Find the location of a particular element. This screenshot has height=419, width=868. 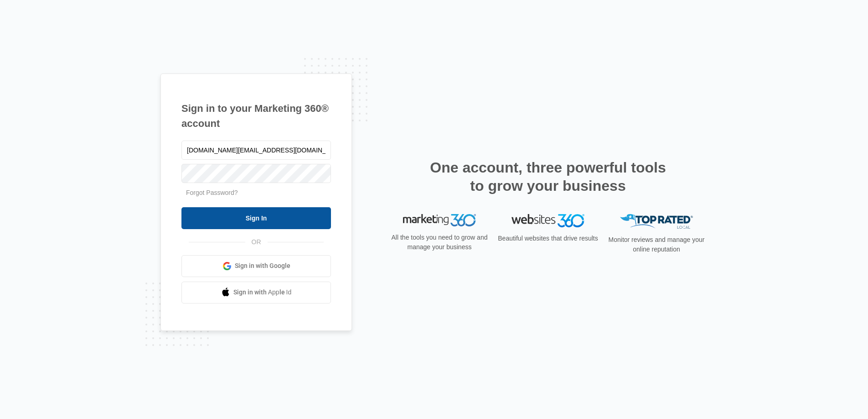

a: Sign in with Apple Id is located at coordinates (256, 292).